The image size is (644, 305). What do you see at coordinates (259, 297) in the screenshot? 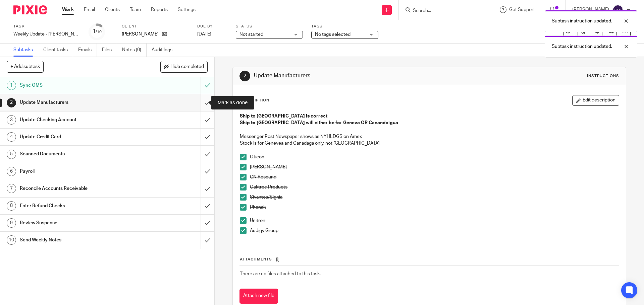
I see `button: Attach new file` at bounding box center [259, 297].